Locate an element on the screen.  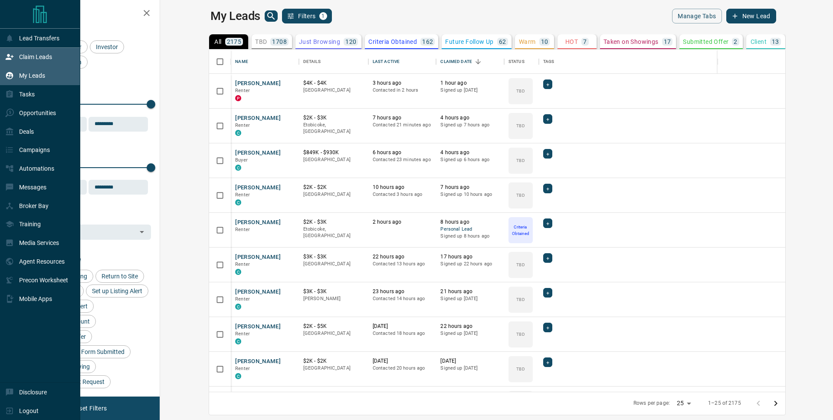
p: 8 hours ago is located at coordinates (470, 222).